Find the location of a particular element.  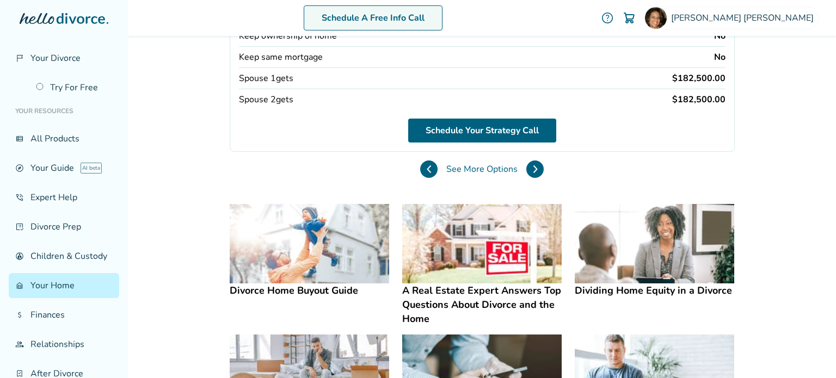

span: bookmark_check is located at coordinates (20, 374).